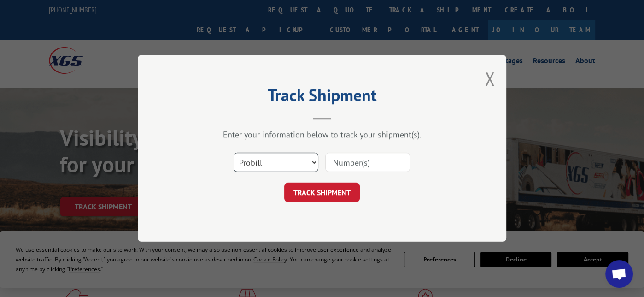  What do you see at coordinates (322, 193) in the screenshot?
I see `button: TRACK SHIPMENT` at bounding box center [322, 193].